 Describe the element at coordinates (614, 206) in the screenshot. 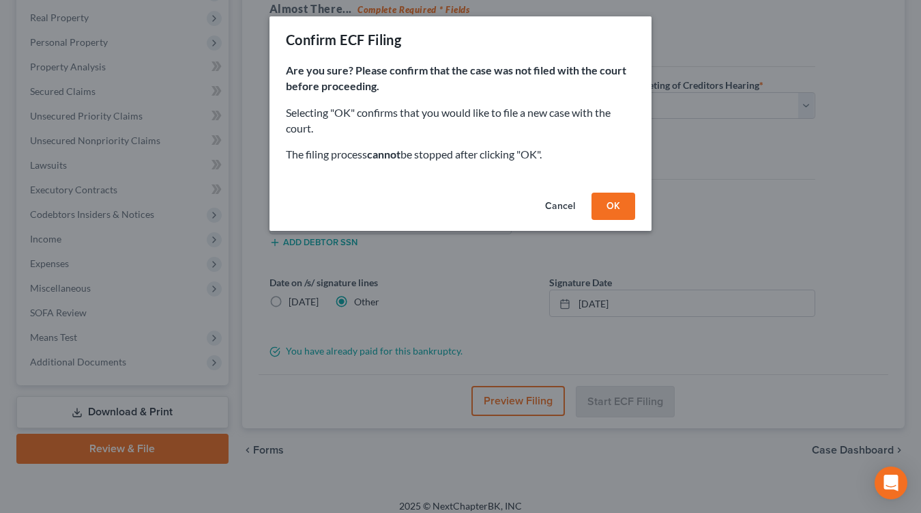

I see `button: OK` at that location.